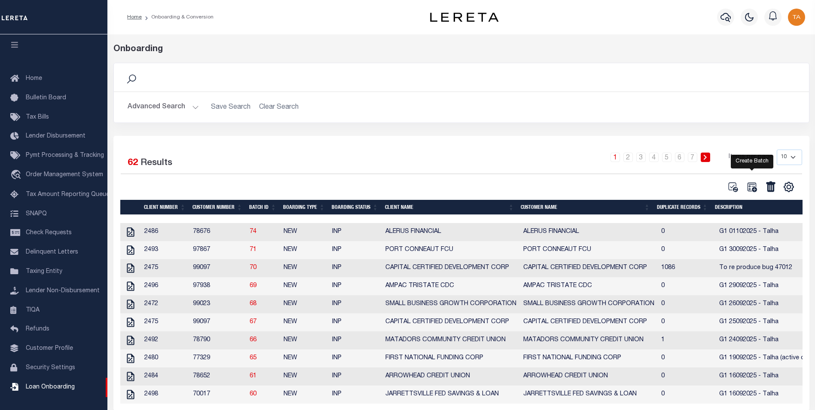 Image resolution: width=815 pixels, height=410 pixels. What do you see at coordinates (165, 358) in the screenshot?
I see `td: 2480` at bounding box center [165, 358].